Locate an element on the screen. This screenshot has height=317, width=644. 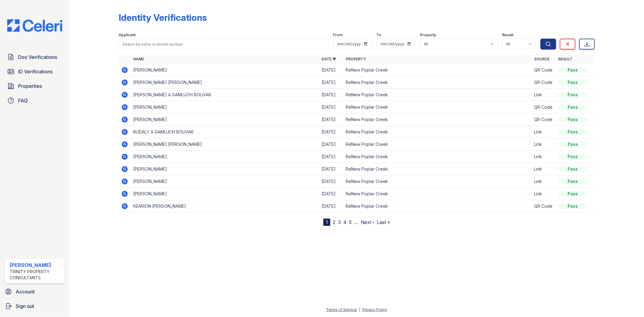
a: Property is located at coordinates (356, 59).